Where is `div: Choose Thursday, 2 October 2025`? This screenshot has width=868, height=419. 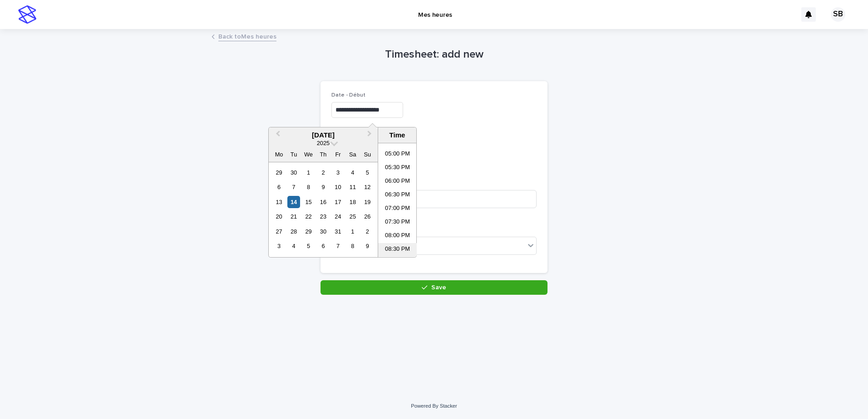
div: Choose Thursday, 2 October 2025 is located at coordinates (322, 172).